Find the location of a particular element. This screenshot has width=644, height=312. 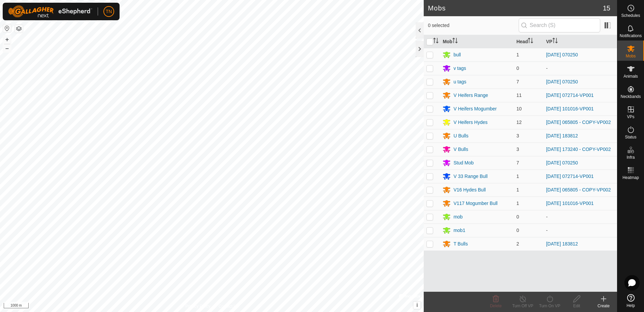

th: Mob is located at coordinates (477, 42).